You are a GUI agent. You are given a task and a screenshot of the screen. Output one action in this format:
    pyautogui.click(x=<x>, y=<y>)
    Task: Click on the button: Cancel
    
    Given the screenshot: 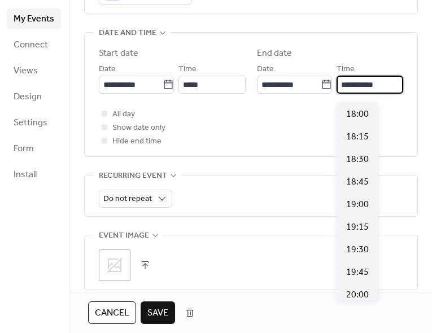 What is the action you would take?
    pyautogui.click(x=112, y=313)
    